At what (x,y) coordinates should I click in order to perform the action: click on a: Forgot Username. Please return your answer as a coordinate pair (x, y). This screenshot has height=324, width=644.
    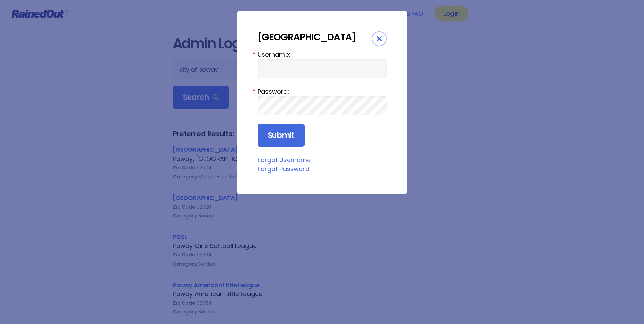
    Looking at the image, I should click on (284, 159).